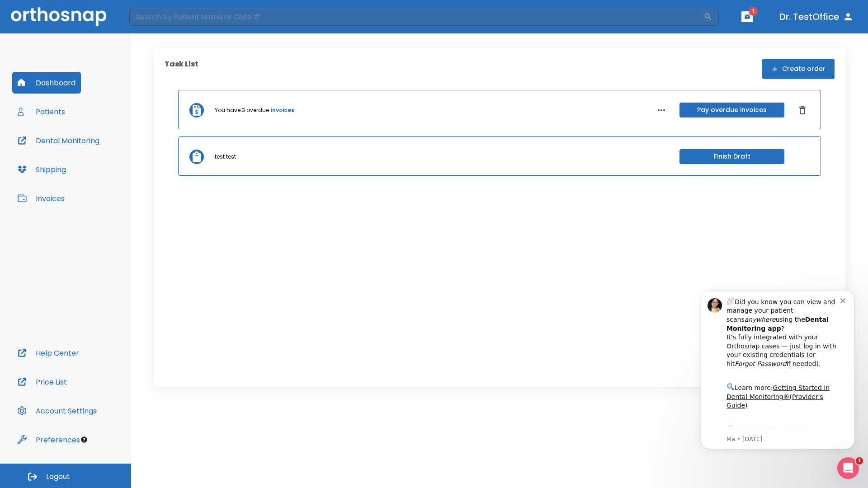 The height and width of the screenshot is (488, 868). I want to click on p: Message from Ma, sent 6w ago, so click(96, 157).